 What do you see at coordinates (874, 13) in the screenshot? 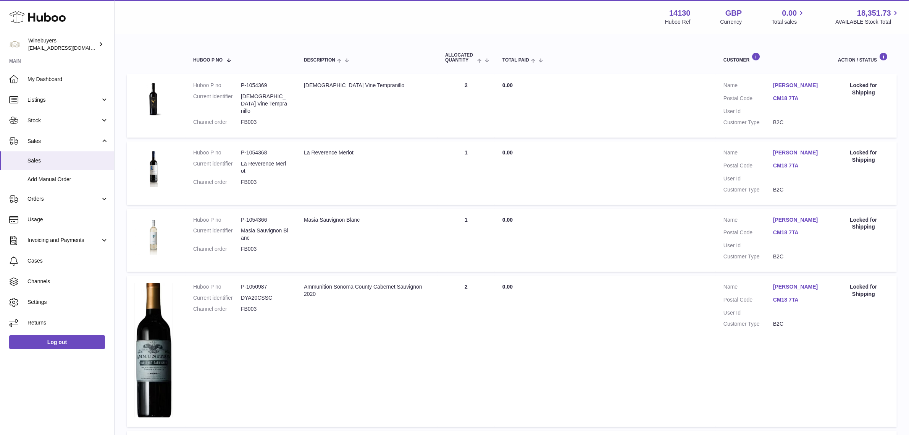
I see `span: 18,351.73` at bounding box center [874, 13].